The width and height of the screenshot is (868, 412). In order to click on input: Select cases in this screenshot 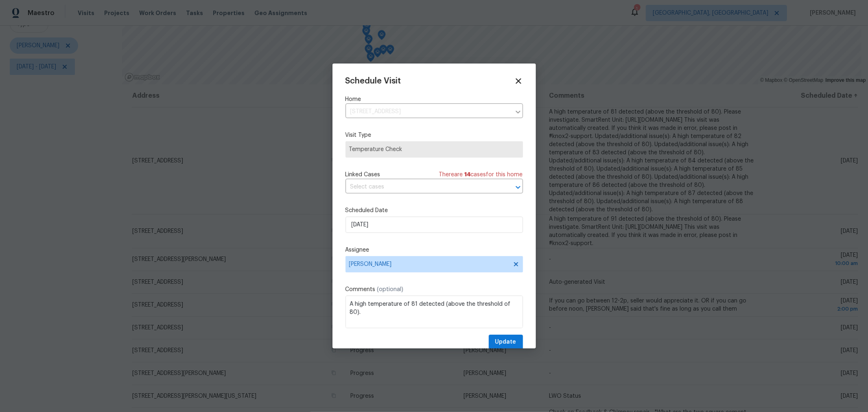, I will do `click(423, 187)`.